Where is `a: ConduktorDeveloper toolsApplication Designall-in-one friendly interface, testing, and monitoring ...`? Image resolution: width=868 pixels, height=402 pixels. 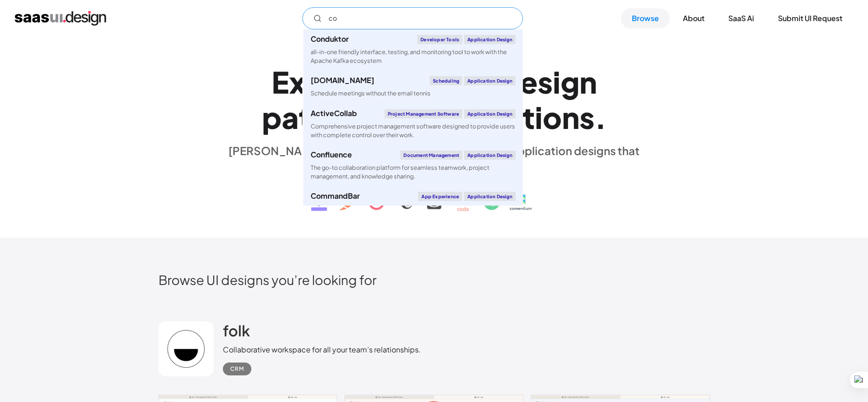
a: ConduktorDeveloper toolsApplication Designall-in-one friendly interface, testing, and monitoring ... is located at coordinates (413, 50).